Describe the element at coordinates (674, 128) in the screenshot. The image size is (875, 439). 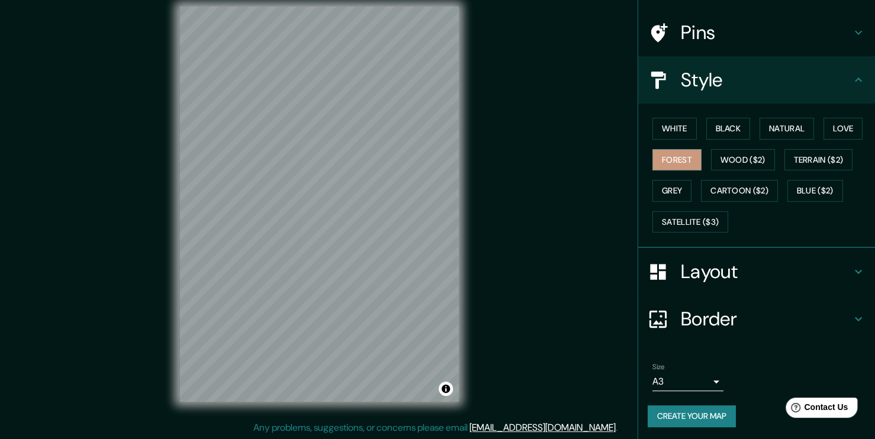
I see `button: White` at that location.